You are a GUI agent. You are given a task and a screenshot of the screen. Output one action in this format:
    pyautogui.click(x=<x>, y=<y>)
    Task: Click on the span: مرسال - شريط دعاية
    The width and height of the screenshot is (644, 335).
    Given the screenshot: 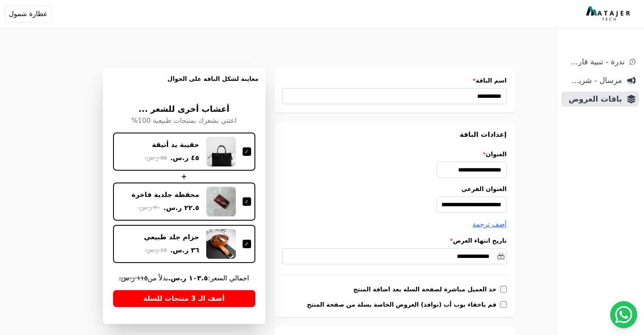 What is the action you would take?
    pyautogui.click(x=593, y=81)
    